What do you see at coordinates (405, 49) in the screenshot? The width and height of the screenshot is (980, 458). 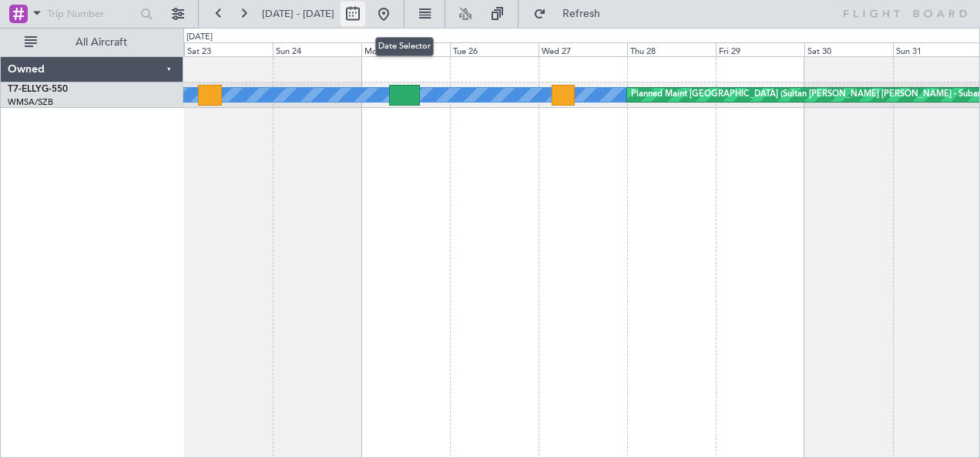 I see `div: Mon 25` at bounding box center [405, 49].